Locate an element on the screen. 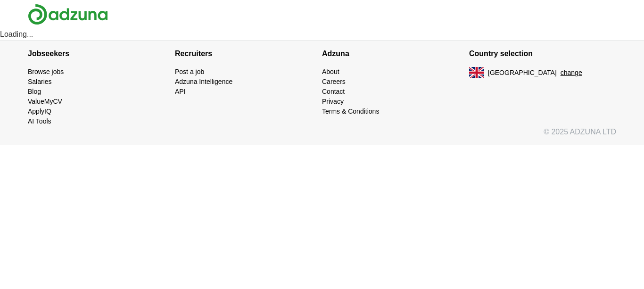 This screenshot has width=644, height=289. div: © 2025 ADZUNA LTD is located at coordinates (322, 136).